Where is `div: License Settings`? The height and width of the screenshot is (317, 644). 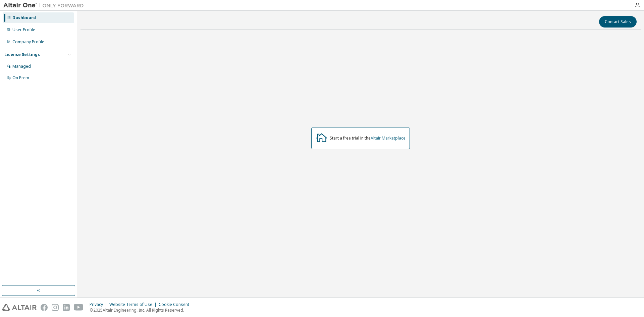
div: License Settings is located at coordinates (22, 55).